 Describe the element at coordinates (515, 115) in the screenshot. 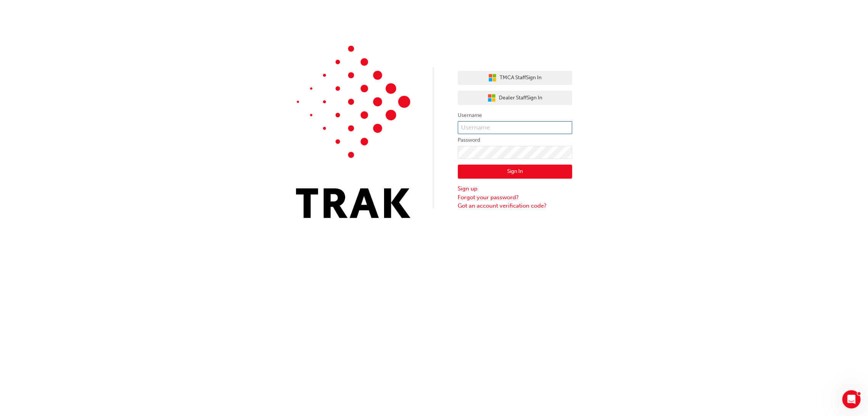

I see `label: Username` at that location.